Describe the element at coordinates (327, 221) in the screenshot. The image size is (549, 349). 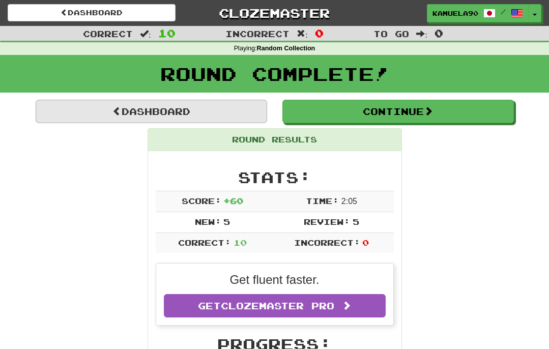
I see `span: Review:` at that location.